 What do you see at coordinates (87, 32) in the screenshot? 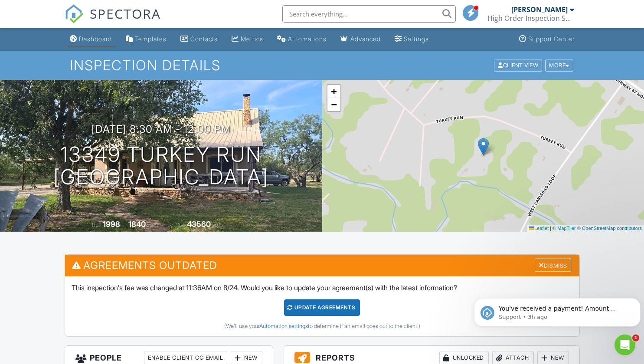
I see `div: message notification from Support, 3h ago. You've received a payment! Amount $448.00 Fee $0.00 Ne...` at bounding box center [87, 32].